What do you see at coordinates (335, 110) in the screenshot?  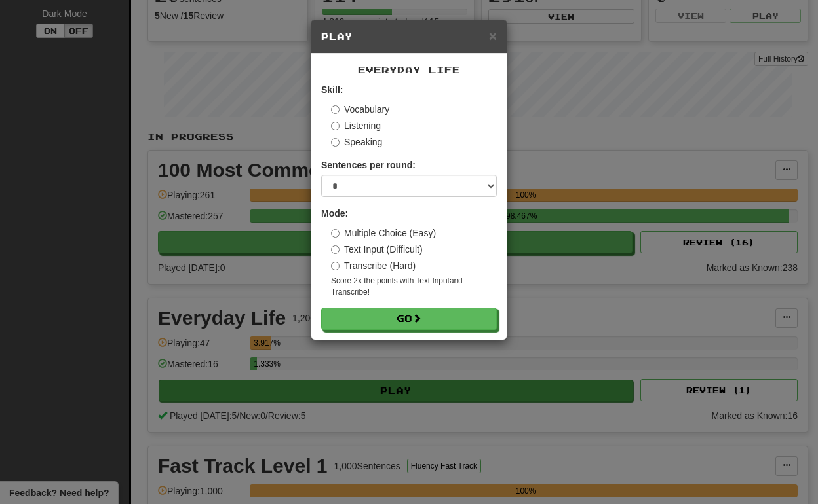 I see `input: Vocabulary` at bounding box center [335, 110].